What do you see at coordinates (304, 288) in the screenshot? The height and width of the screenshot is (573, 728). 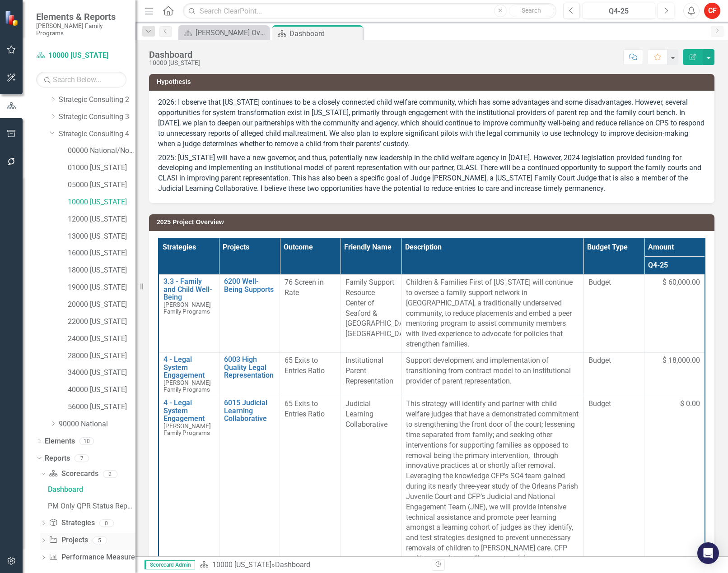 I see `span: 76 Screen in Rate` at bounding box center [304, 288].